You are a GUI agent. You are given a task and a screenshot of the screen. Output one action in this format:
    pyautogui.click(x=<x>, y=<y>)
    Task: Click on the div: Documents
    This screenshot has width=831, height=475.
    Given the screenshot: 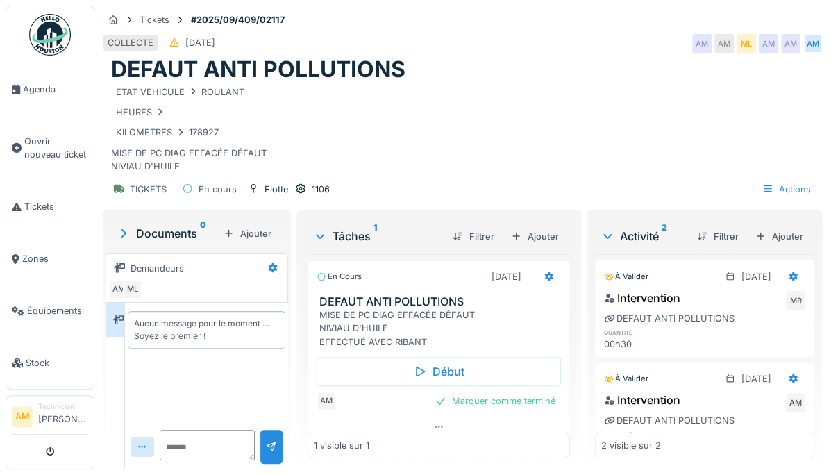 What is the action you would take?
    pyautogui.click(x=167, y=233)
    